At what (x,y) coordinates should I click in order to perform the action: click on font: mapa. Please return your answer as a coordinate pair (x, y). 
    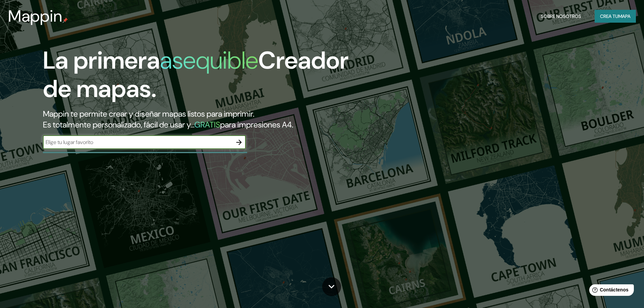
    Looking at the image, I should click on (624, 16).